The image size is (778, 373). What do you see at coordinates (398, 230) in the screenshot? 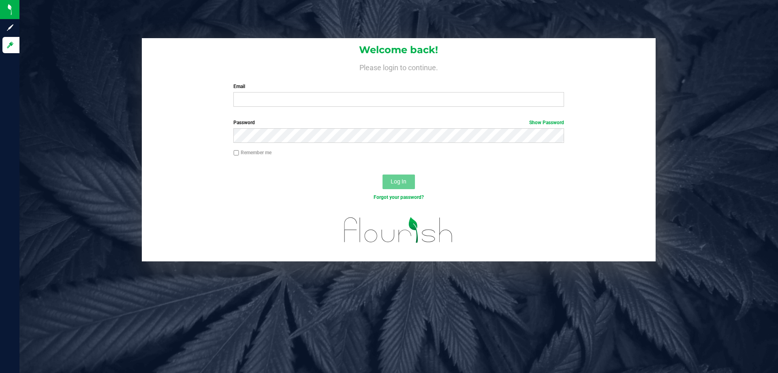
I see `img: flourish_logo.svg` at bounding box center [398, 230].